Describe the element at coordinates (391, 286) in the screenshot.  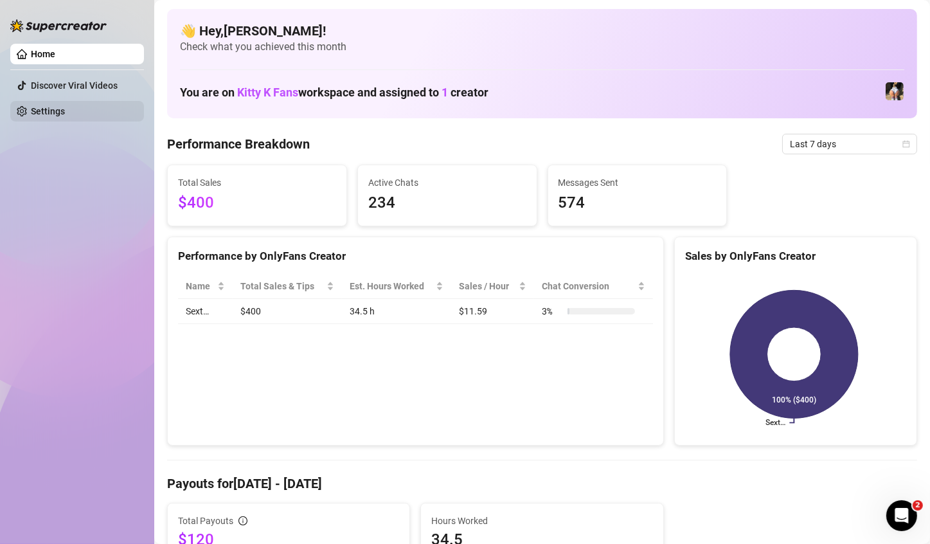
I see `div: Est. Hours Worked` at that location.